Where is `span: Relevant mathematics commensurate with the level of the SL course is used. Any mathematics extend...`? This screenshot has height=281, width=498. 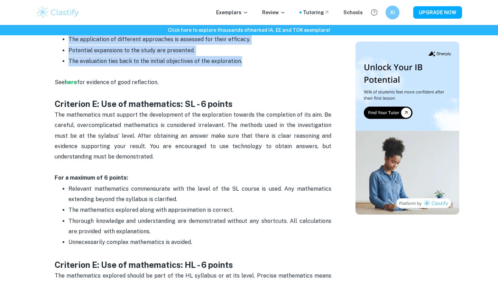 span: Relevant mathematics commensurate with the level of the SL course is used. Any mathematics extend... is located at coordinates (201, 194).